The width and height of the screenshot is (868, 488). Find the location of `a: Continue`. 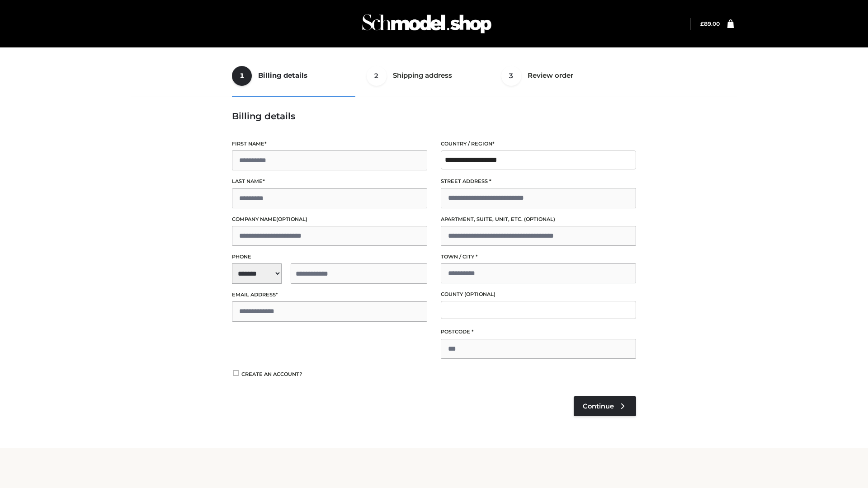

a: Continue is located at coordinates (605, 406).